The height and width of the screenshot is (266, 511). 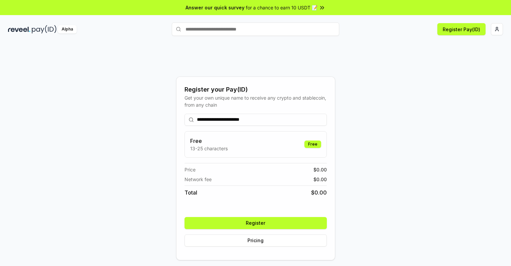 What do you see at coordinates (44, 29) in the screenshot?
I see `img: pay_id` at bounding box center [44, 29].